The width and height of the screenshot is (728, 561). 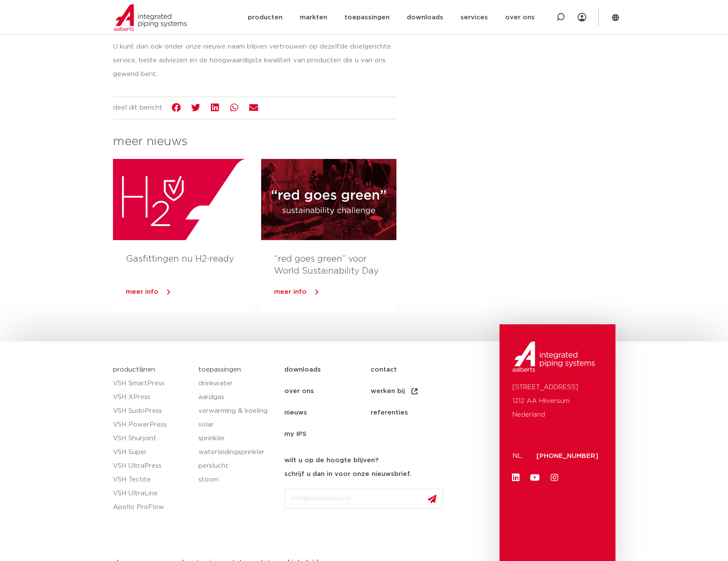 What do you see at coordinates (237, 453) in the screenshot?
I see `a: waterleidingsprinkler` at bounding box center [237, 453].